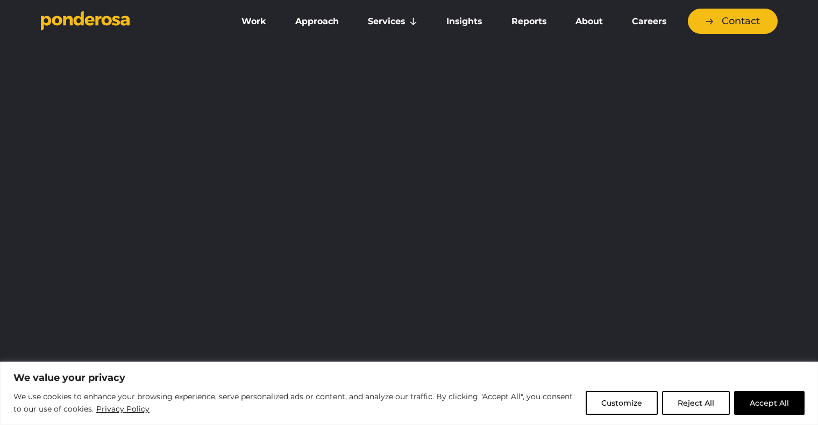 This screenshot has height=425, width=818. I want to click on button: Reject All, so click(696, 403).